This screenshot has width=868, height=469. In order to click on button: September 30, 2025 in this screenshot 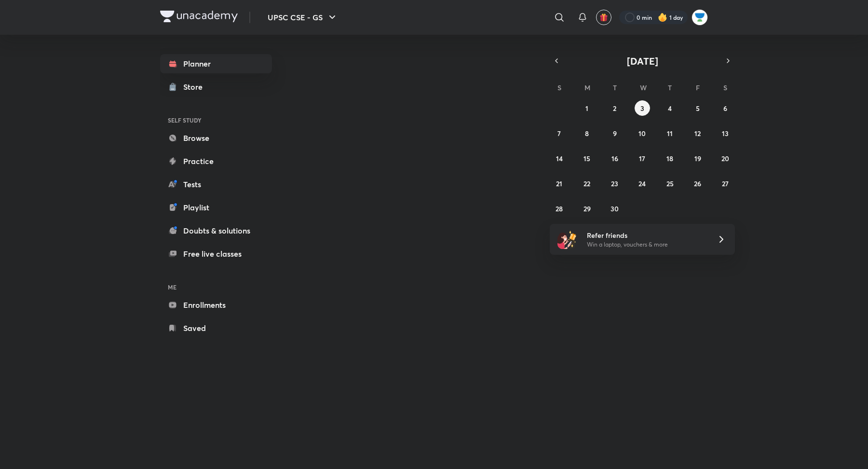, I will do `click(615, 208)`.